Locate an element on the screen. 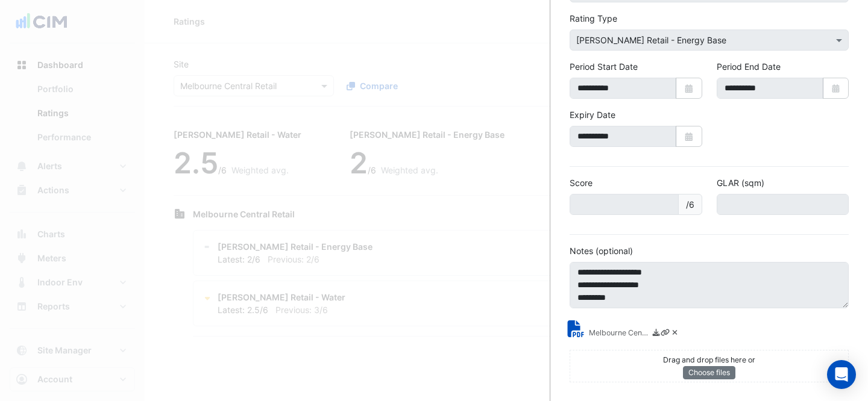 The image size is (868, 401). span: /6 is located at coordinates (690, 204).